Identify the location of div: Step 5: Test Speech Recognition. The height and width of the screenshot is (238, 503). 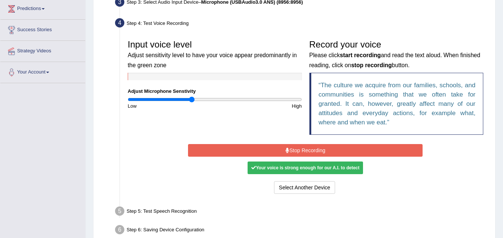
(301, 213).